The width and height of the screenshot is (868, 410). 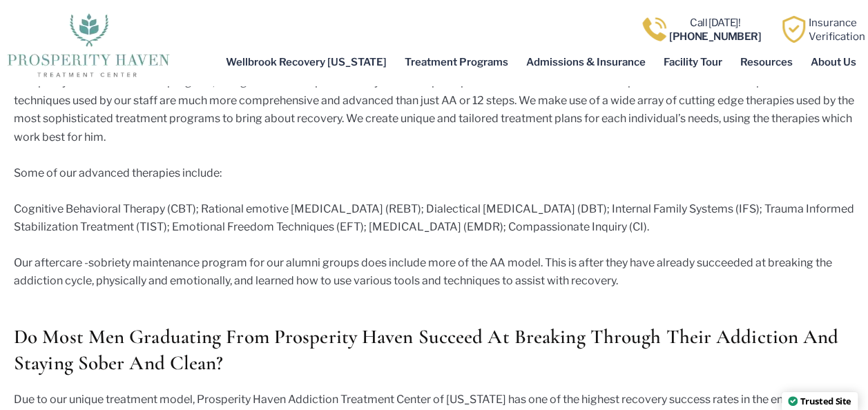 What do you see at coordinates (766, 62) in the screenshot?
I see `a: Resources` at bounding box center [766, 62].